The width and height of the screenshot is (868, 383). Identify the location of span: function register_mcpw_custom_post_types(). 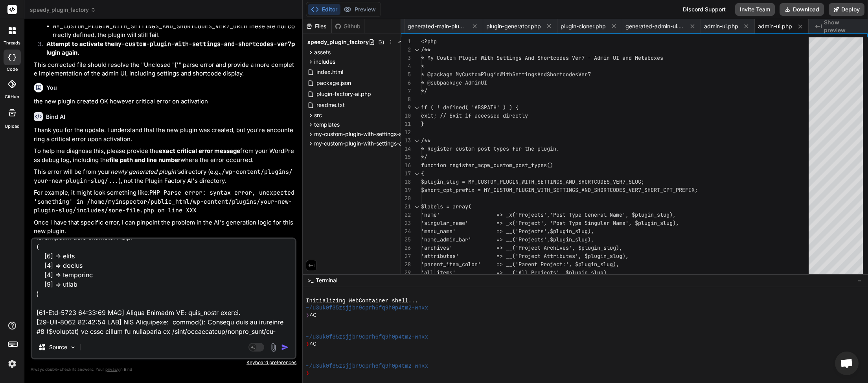
(487, 165).